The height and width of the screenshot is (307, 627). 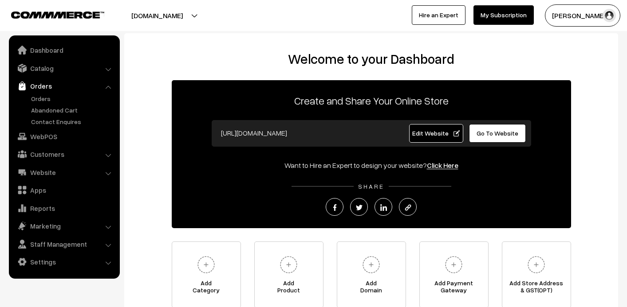 What do you see at coordinates (64, 226) in the screenshot?
I see `a: Marketing` at bounding box center [64, 226].